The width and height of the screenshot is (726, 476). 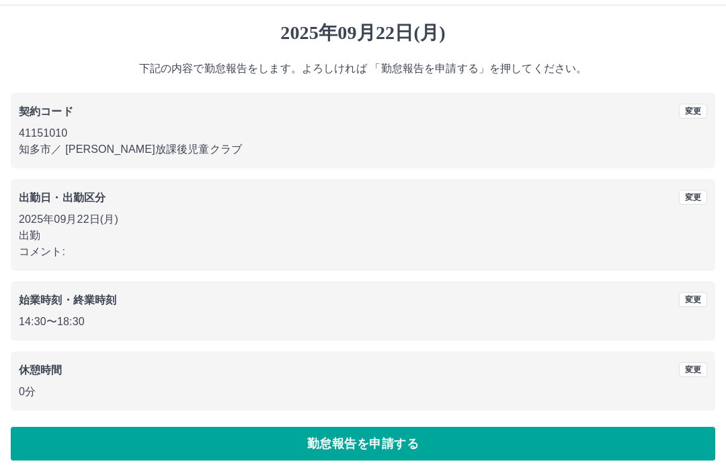 What do you see at coordinates (40, 369) in the screenshot?
I see `b: 休憩時間` at bounding box center [40, 369].